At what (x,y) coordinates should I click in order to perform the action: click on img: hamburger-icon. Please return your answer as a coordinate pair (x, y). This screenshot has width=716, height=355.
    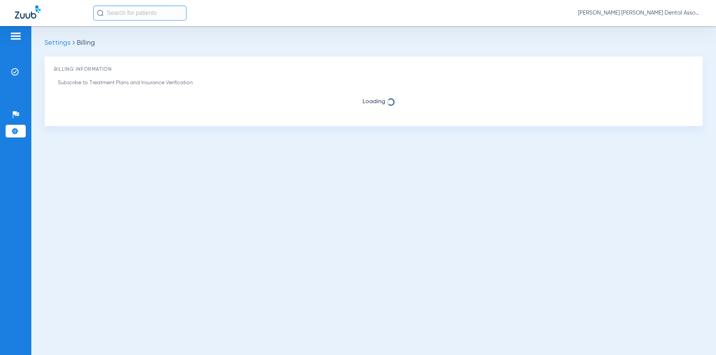
    Looking at the image, I should click on (16, 36).